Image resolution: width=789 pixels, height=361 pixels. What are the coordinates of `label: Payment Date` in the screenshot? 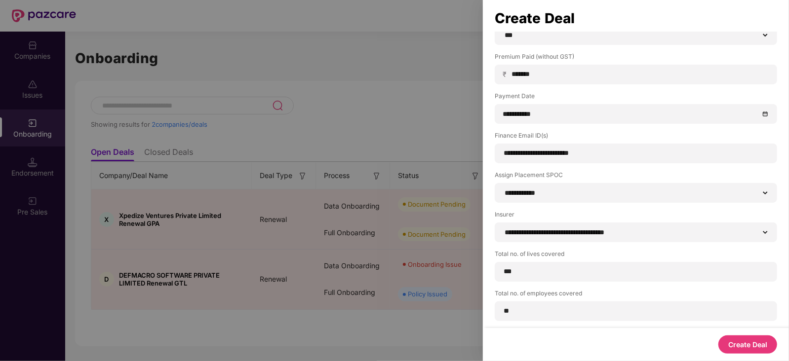 It's located at (636, 98).